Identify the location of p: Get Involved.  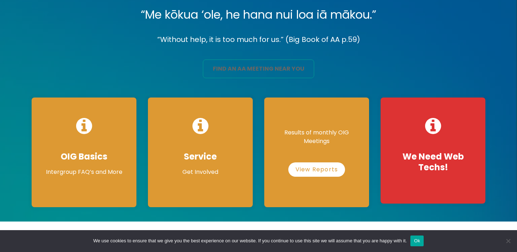
(200, 172).